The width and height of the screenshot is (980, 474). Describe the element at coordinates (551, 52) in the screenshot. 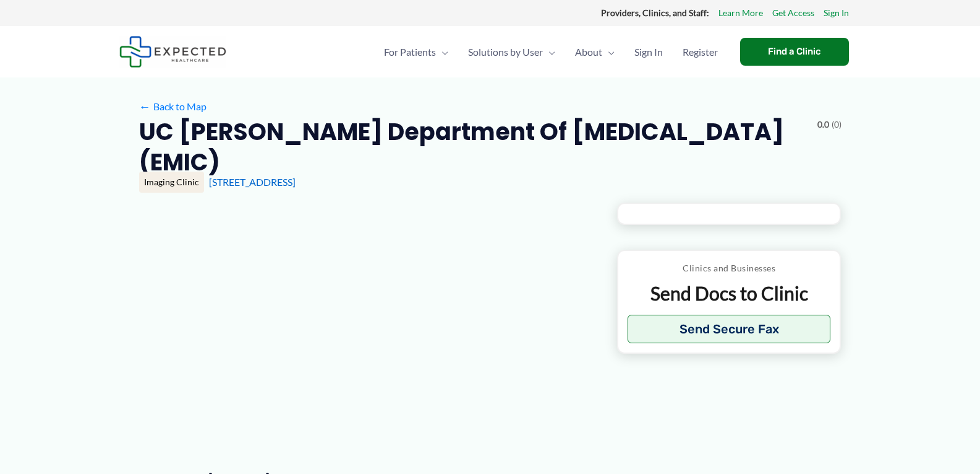

I see `nav: Primary Site Navigation` at that location.